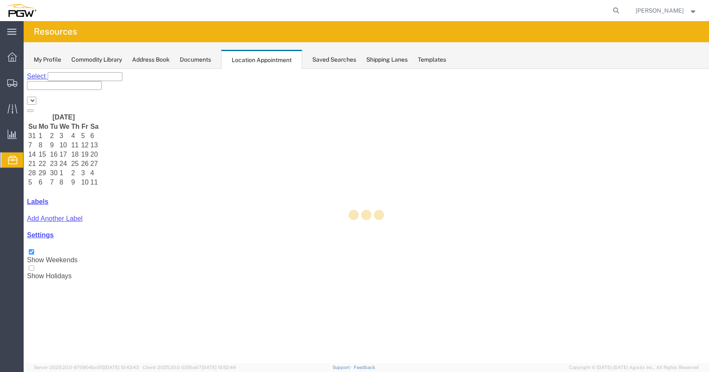 The height and width of the screenshot is (372, 709). What do you see at coordinates (30, 104) in the screenshot?
I see `td: 30` at bounding box center [30, 104].